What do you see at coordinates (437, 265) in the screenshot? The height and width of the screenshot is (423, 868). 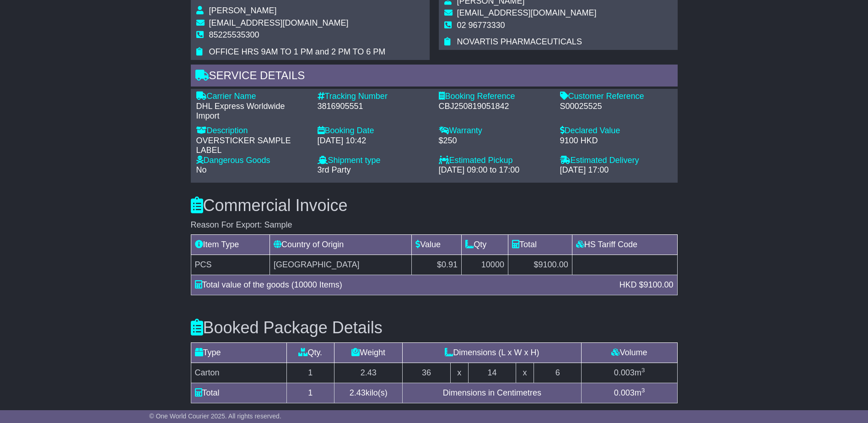 I see `td: $0.91` at bounding box center [437, 265].